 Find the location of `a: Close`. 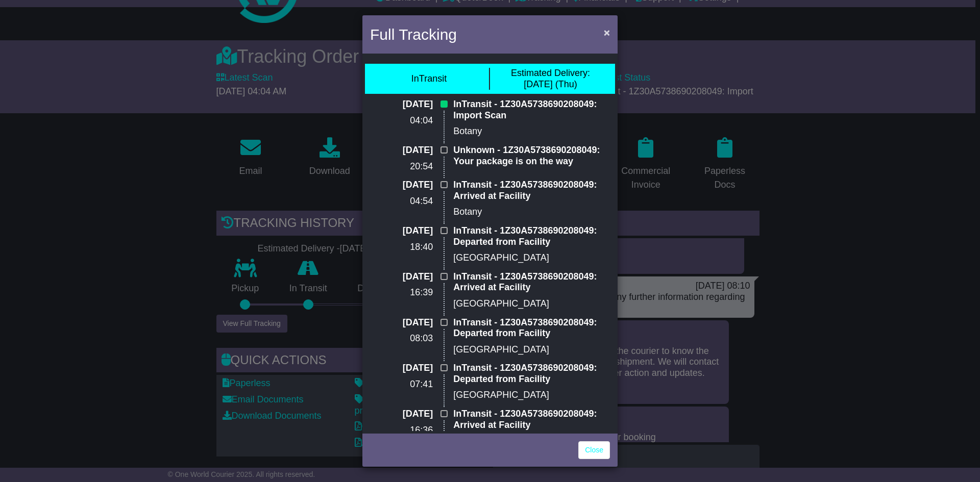

a: Close is located at coordinates (594, 450).